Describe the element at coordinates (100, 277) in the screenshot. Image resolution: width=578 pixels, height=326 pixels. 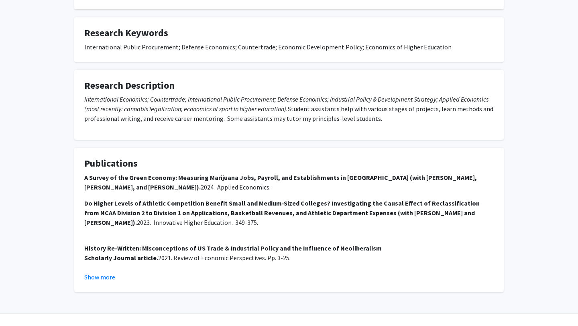
I see `button: Show more` at that location.